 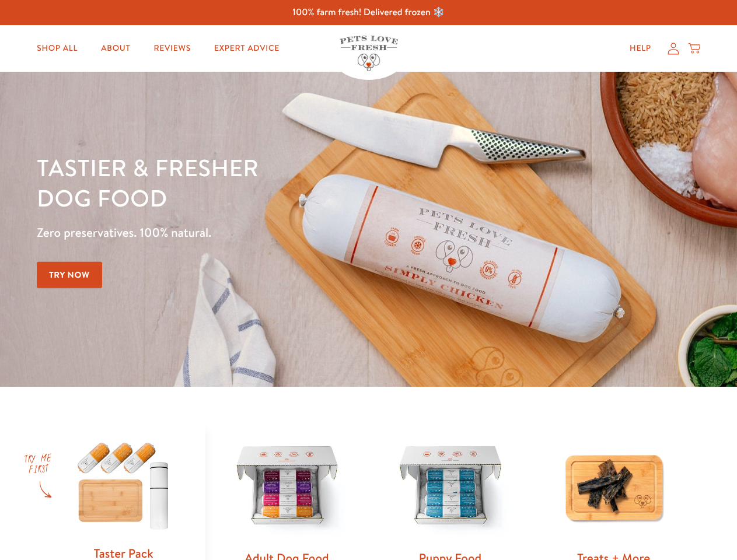 I want to click on a: About, so click(x=115, y=48).